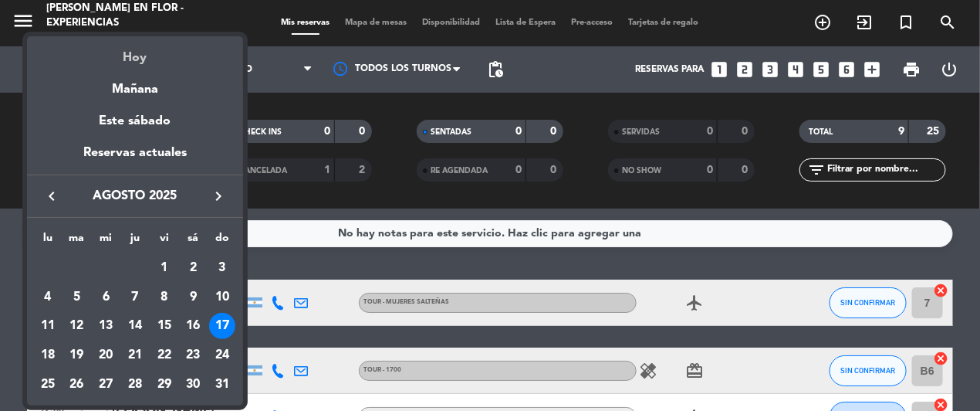 The width and height of the screenshot is (980, 411). What do you see at coordinates (106, 326) in the screenshot?
I see `div: 13` at bounding box center [106, 326].